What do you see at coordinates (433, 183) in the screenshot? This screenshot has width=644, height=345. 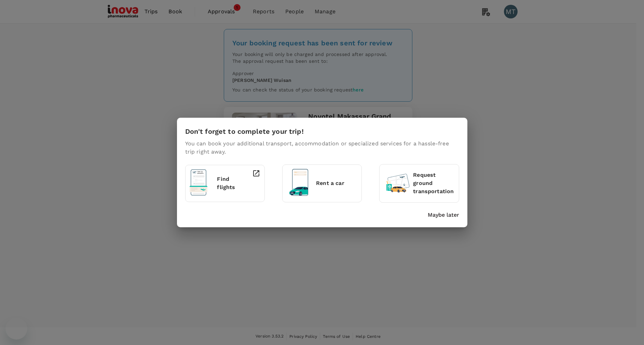 I see `p: Request ground transportation` at bounding box center [433, 183].